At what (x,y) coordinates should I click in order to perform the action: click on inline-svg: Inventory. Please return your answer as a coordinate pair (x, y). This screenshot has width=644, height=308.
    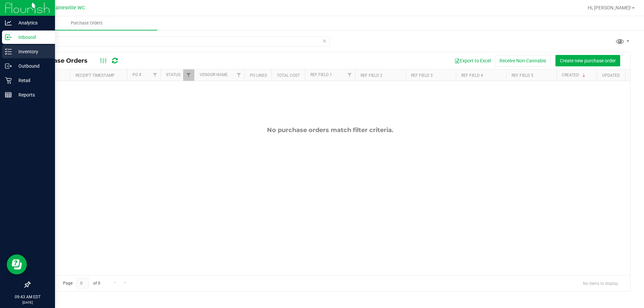
    Looking at the image, I should click on (8, 51).